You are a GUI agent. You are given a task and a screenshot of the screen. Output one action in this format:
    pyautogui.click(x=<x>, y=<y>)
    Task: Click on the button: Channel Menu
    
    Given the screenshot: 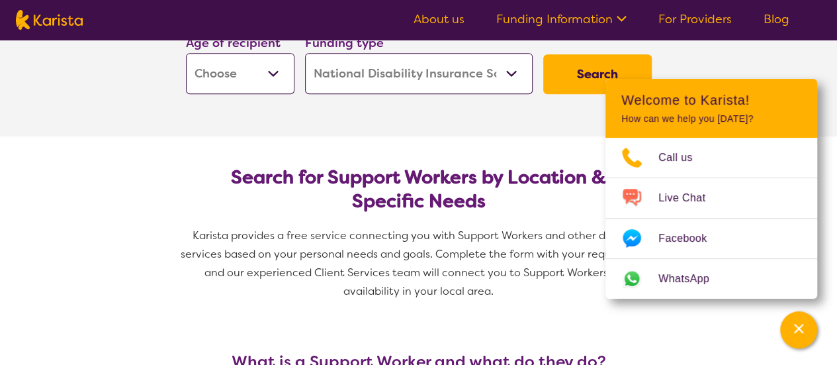 What is the action you would take?
    pyautogui.click(x=799, y=330)
    